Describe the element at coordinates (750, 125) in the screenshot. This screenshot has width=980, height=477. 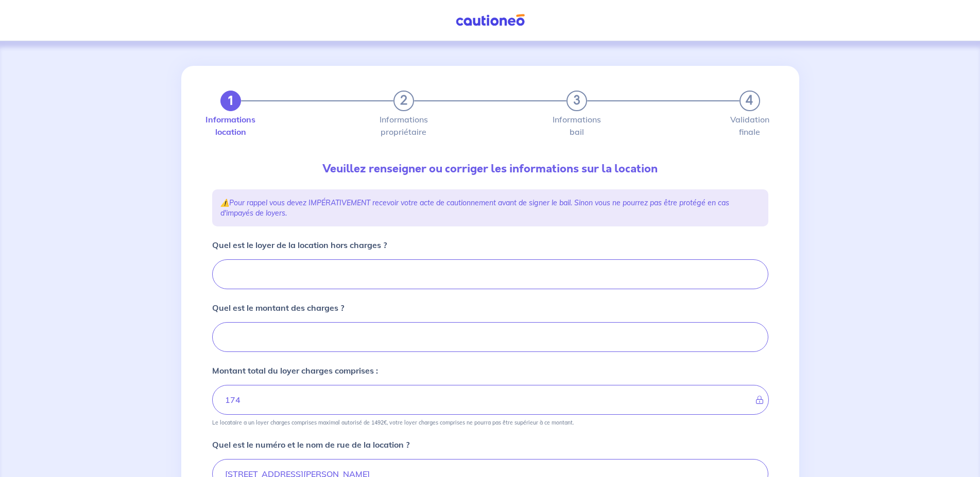
I see `label: Validation finale` at that location.